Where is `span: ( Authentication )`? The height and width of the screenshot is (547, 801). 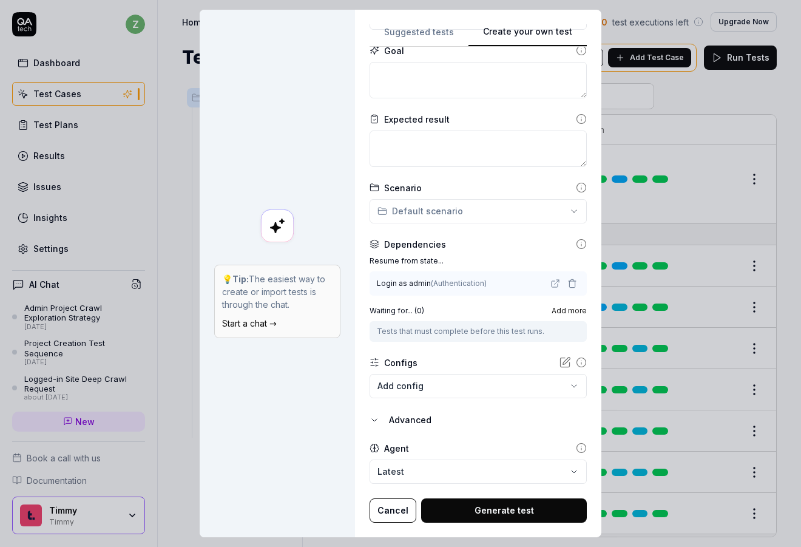
span: ( Authentication ) is located at coordinates (459, 283).